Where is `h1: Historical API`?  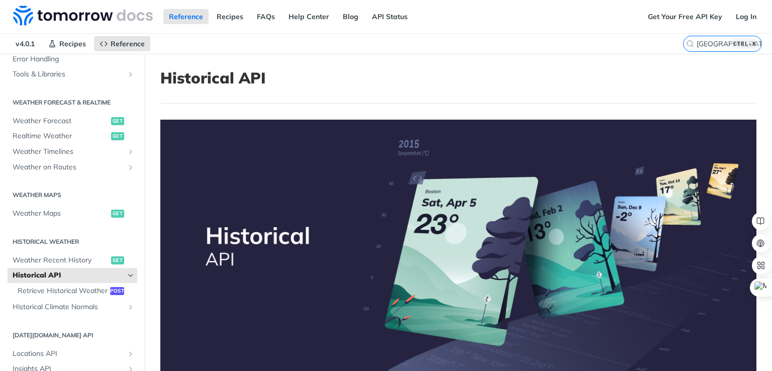
h1: Historical API is located at coordinates (459, 78).